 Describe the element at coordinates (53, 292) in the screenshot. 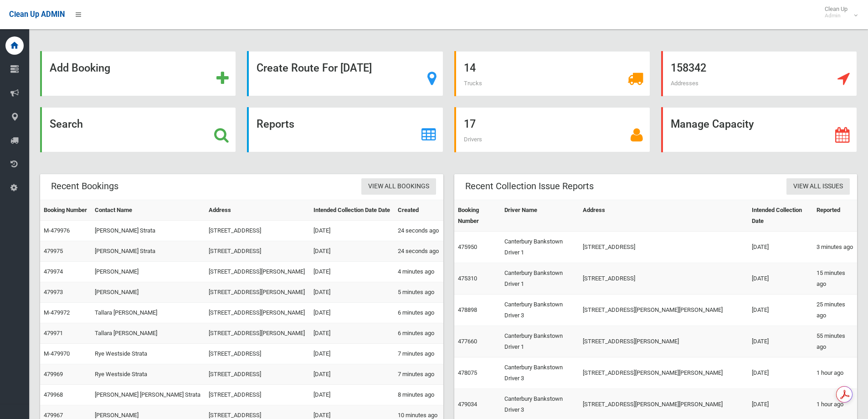

I see `a: 479973` at that location.